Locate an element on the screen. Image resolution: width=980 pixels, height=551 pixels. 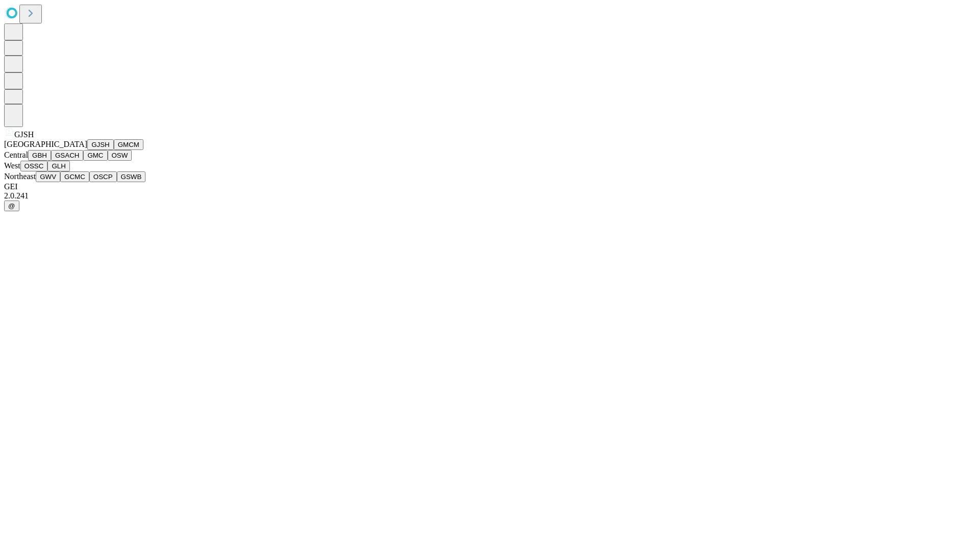
span: GJSH is located at coordinates (24, 134).